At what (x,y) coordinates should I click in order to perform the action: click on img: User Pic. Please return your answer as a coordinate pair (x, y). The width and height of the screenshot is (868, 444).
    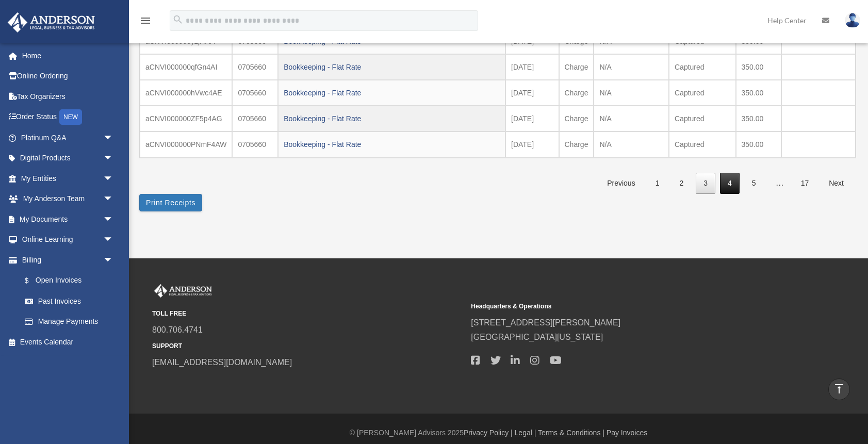
    Looking at the image, I should click on (853, 20).